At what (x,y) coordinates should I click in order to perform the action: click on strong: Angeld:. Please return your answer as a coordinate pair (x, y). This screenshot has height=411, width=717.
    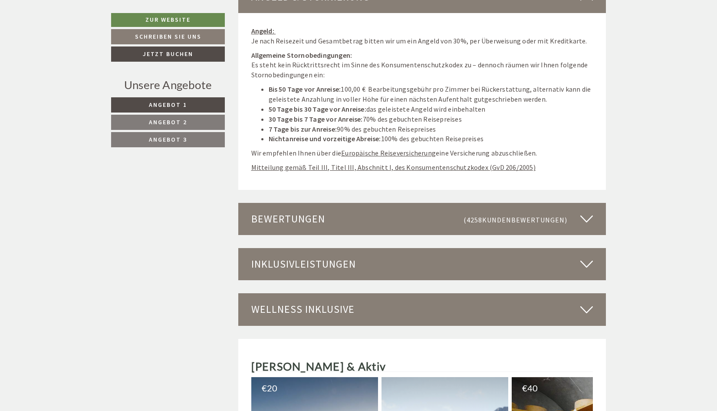
    Looking at the image, I should click on (263, 31).